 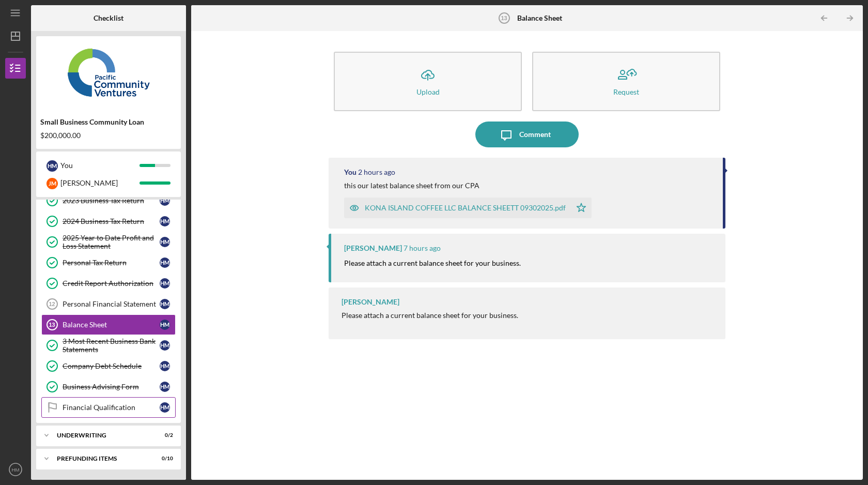 I want to click on tspan: 12, so click(x=52, y=304).